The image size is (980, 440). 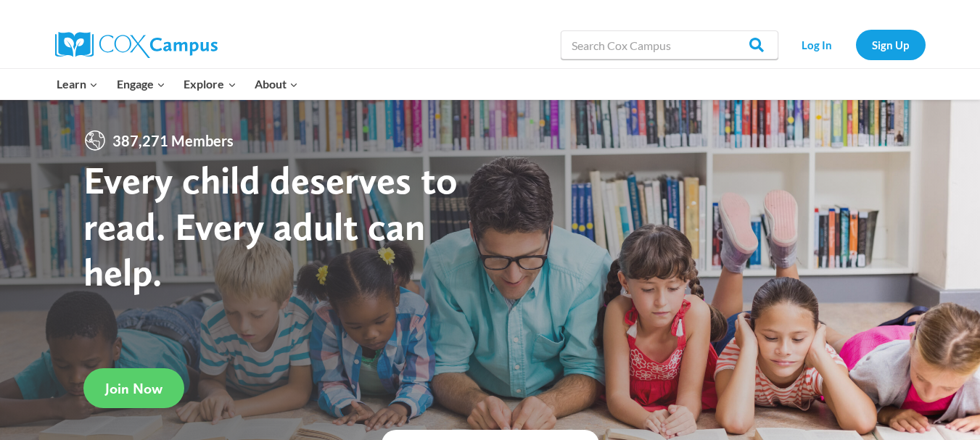 I want to click on span: 387,271 Members, so click(x=173, y=140).